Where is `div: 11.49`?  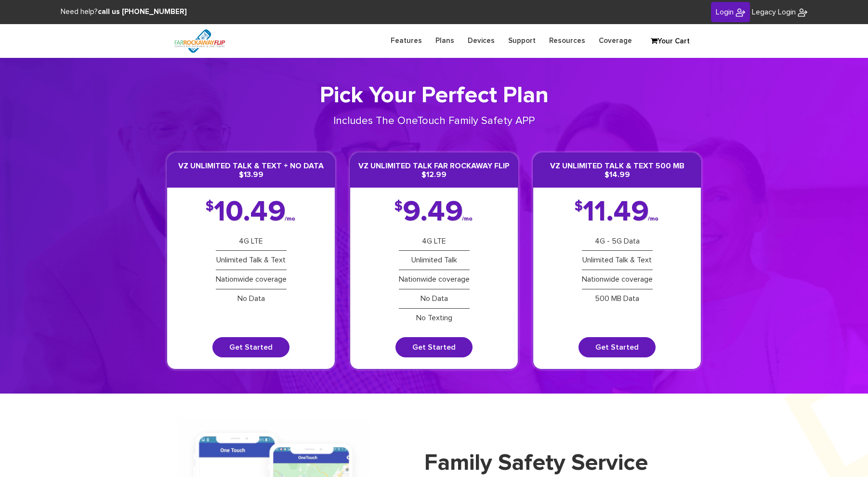 div: 11.49 is located at coordinates (617, 212).